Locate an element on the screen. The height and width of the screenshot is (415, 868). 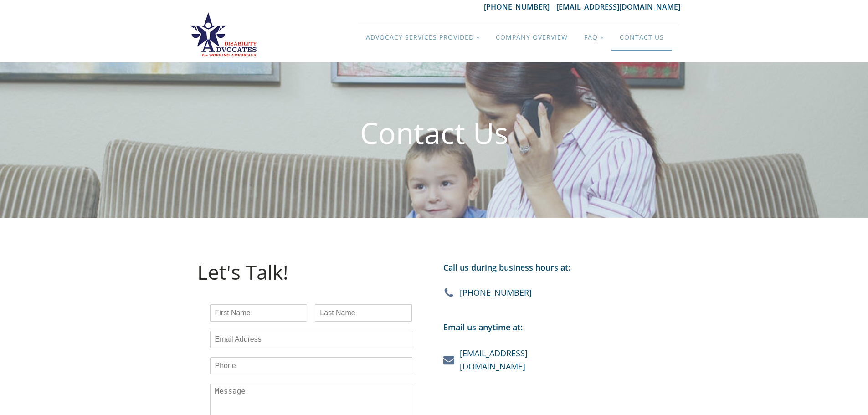
input: Phone is located at coordinates (311, 366).